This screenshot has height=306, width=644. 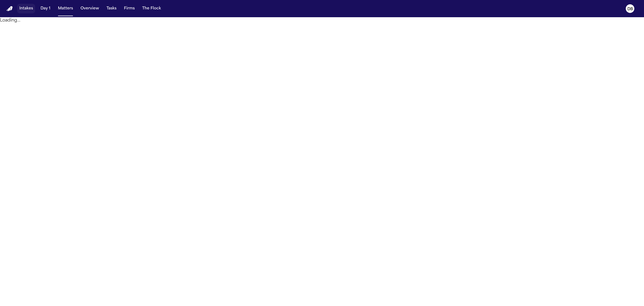 I want to click on button: Overview, so click(x=90, y=9).